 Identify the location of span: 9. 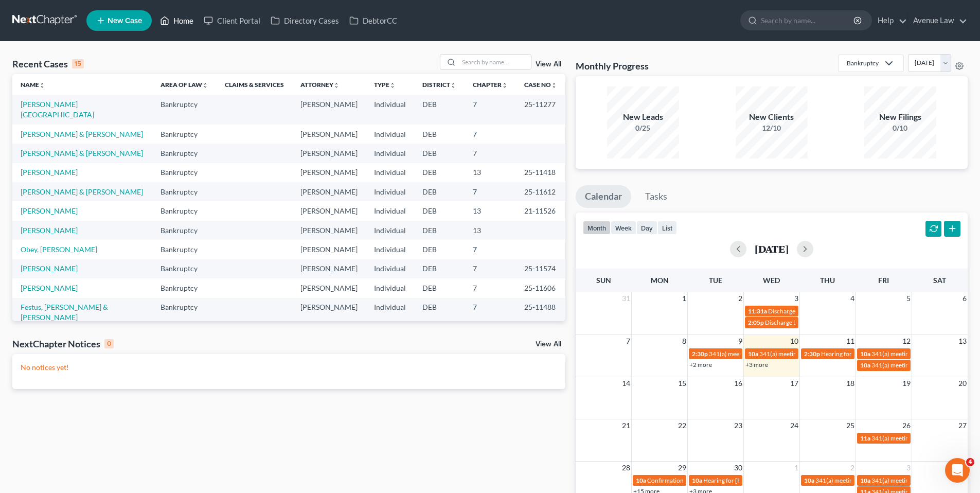
(741, 341).